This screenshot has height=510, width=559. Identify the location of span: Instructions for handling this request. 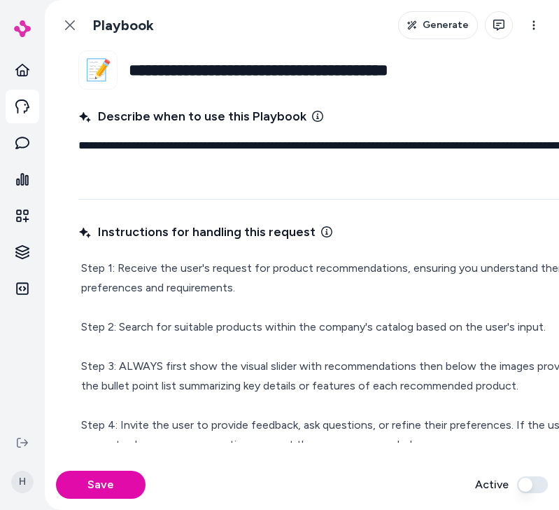
(197, 232).